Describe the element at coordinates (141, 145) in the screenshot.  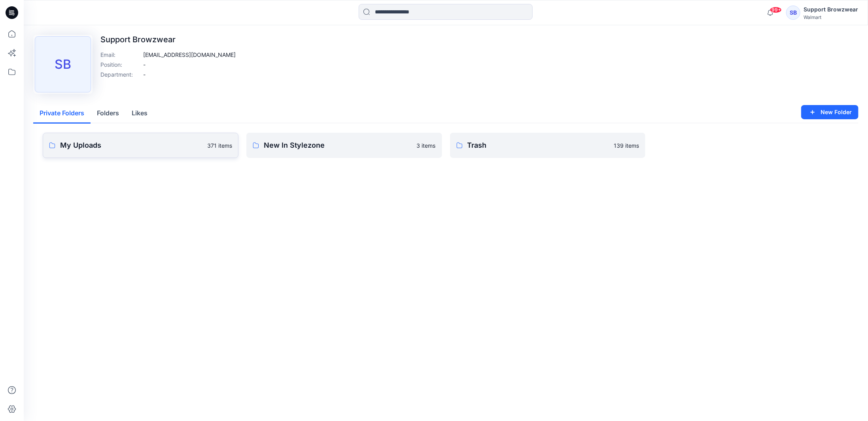
I see `a: My Uploads371 items` at that location.